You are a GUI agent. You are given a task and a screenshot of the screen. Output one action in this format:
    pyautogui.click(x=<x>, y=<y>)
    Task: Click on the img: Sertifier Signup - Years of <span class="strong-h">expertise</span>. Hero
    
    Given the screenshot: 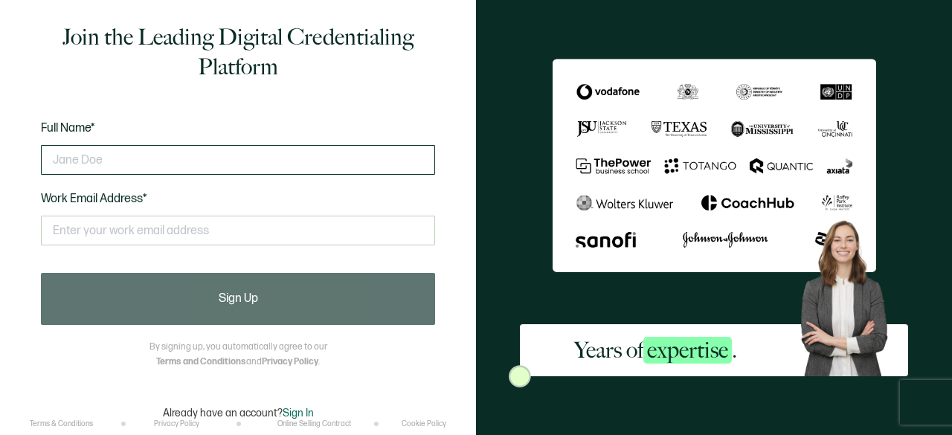 What is the action you would take?
    pyautogui.click(x=849, y=295)
    